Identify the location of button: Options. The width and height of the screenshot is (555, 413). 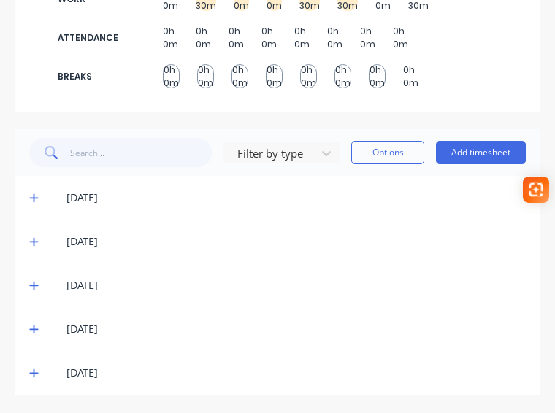
(388, 153).